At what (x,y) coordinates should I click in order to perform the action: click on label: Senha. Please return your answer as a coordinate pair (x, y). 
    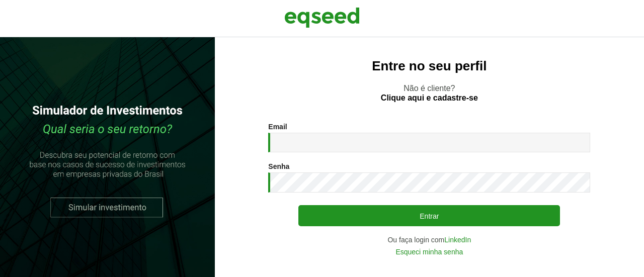
    Looking at the image, I should click on (279, 167).